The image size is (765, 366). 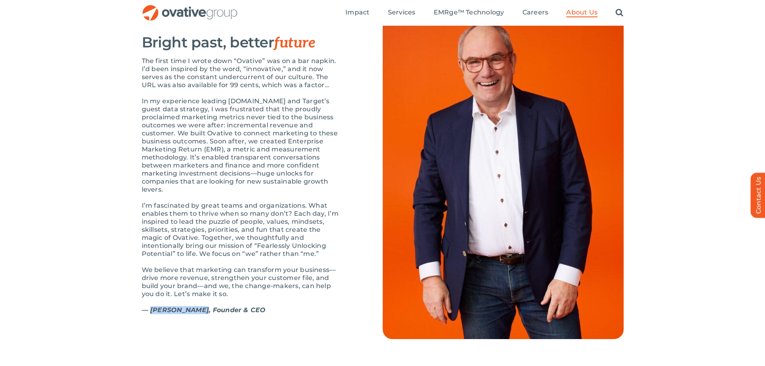 What do you see at coordinates (357, 13) in the screenshot?
I see `a: Impact` at bounding box center [357, 13].